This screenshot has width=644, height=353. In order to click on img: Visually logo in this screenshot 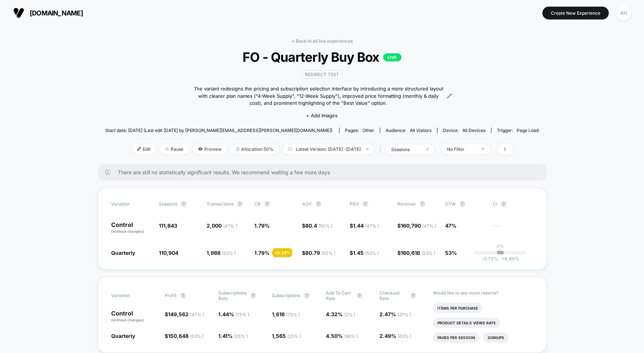, I will do `click(19, 13)`.